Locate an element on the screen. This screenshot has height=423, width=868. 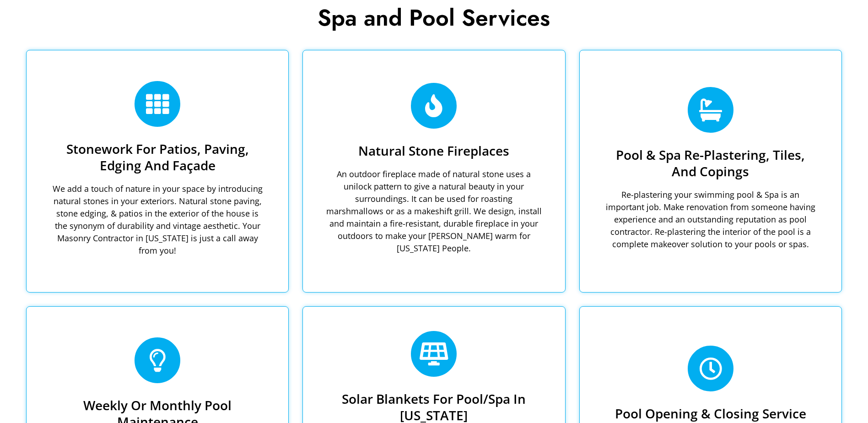
h4: Natural Stone Fireplaces is located at coordinates (434, 150).